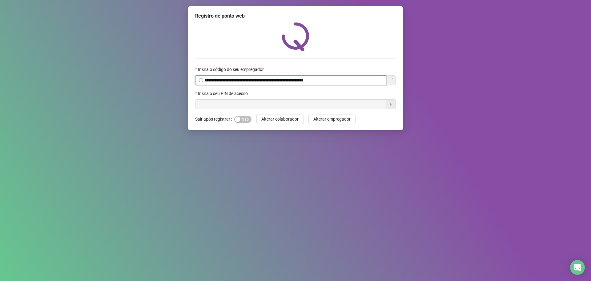  Describe the element at coordinates (332, 119) in the screenshot. I see `button: Alterar empregador` at that location.